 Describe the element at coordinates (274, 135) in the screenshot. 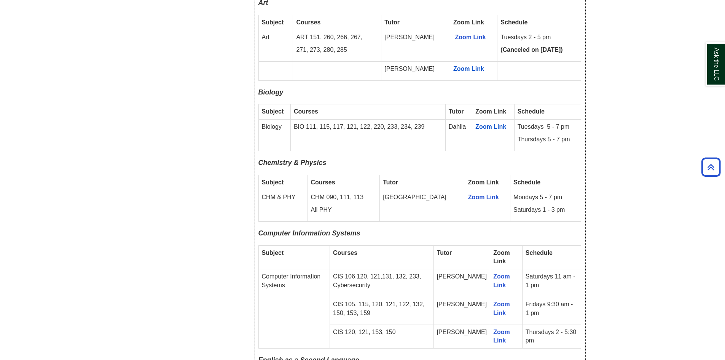

I see `td: Biology` at that location.